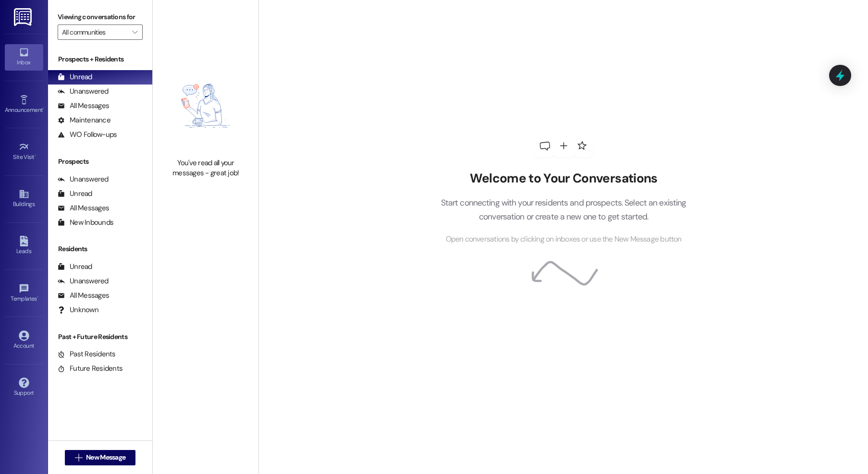  What do you see at coordinates (24, 246) in the screenshot?
I see `a: Leads` at bounding box center [24, 246].